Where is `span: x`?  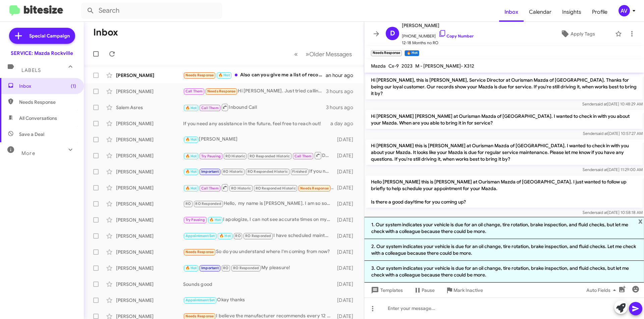 span: x is located at coordinates (640, 221).